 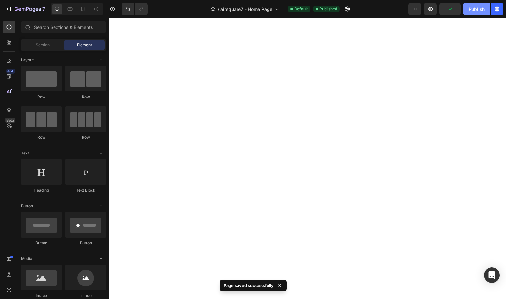 What do you see at coordinates (246, 9) in the screenshot?
I see `span: airsquare7 - Home Page` at bounding box center [246, 9].